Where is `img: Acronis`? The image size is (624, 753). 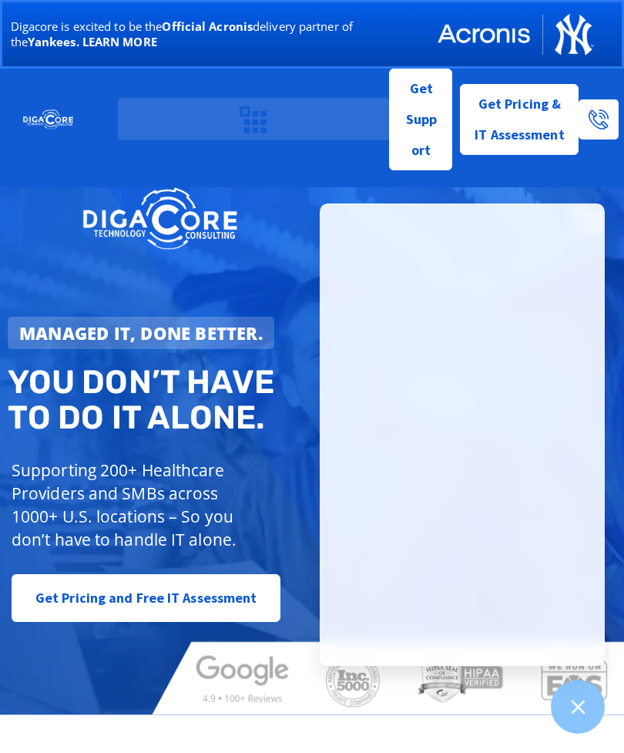
img: Acronis is located at coordinates (515, 35).